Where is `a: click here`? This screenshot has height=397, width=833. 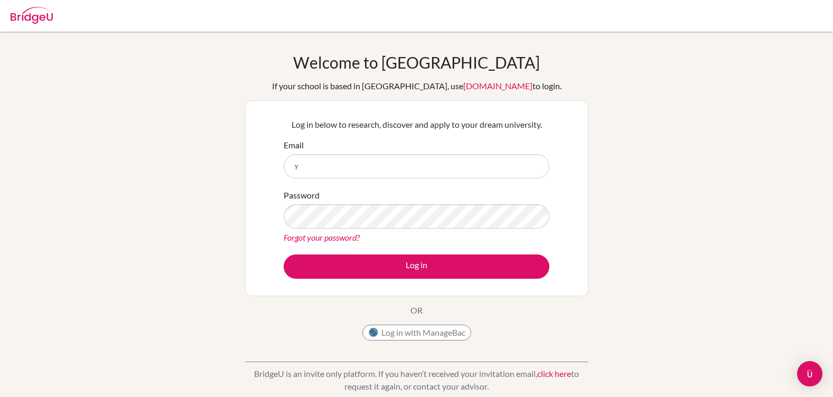
a: click here is located at coordinates (554, 374).